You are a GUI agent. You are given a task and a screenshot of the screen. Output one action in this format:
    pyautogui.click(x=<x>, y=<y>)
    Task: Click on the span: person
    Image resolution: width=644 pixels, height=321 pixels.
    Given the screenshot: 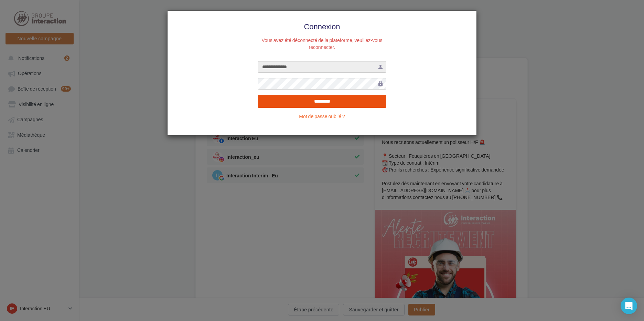 What is the action you would take?
    pyautogui.click(x=380, y=67)
    